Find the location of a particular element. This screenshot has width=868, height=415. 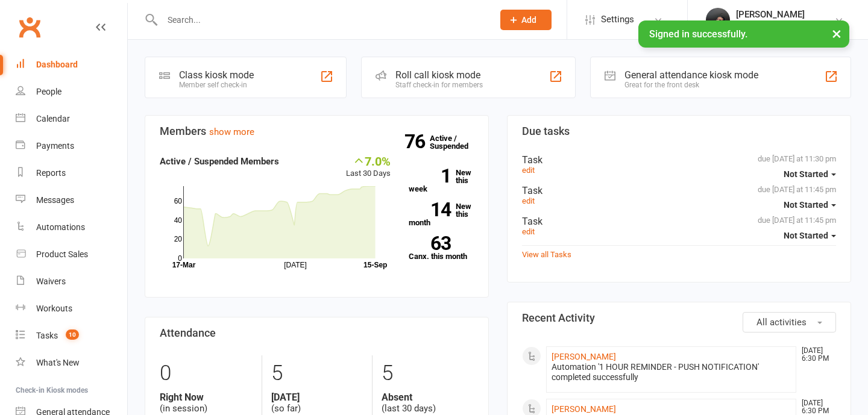

img: thumb_image1739337055.png is located at coordinates (718, 20).